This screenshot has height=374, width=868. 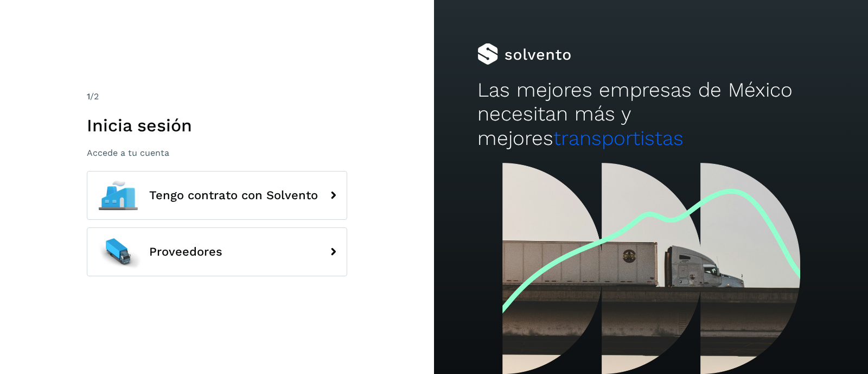 I want to click on button: Tengo contrato con Solvento, so click(x=217, y=195).